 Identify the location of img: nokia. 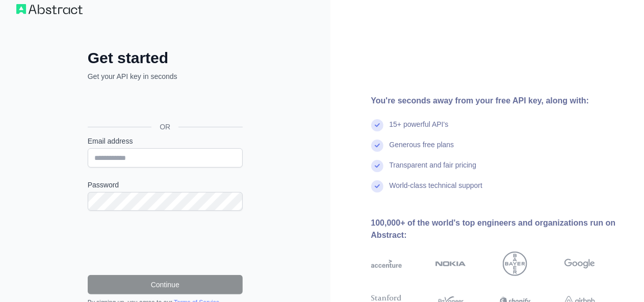
(451, 264).